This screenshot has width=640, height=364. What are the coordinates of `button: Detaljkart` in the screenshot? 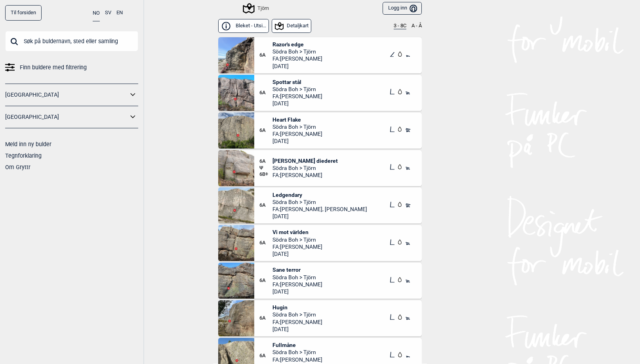 It's located at (292, 26).